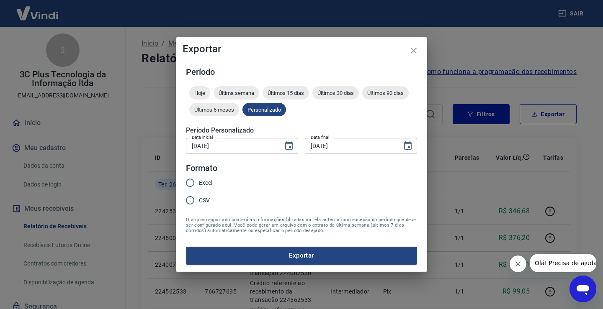 Image resolution: width=603 pixels, height=309 pixels. I want to click on div: Hoje, so click(200, 93).